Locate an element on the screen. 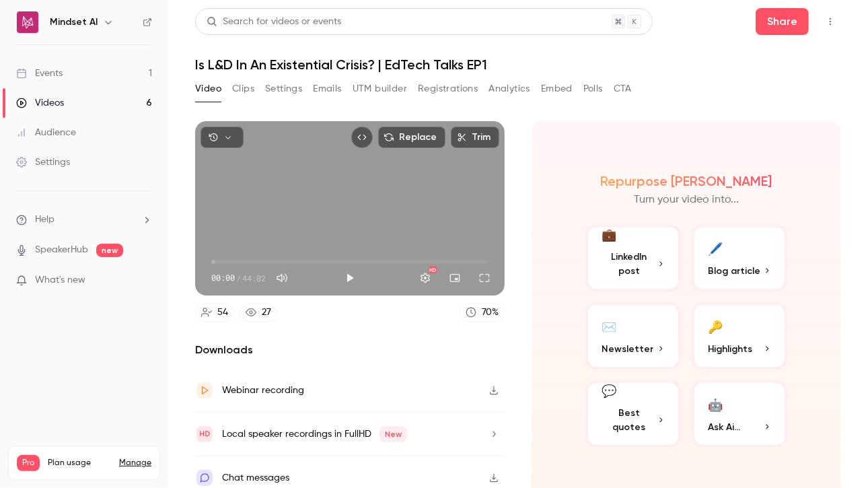 Image resolution: width=868 pixels, height=488 pixels. a: 54 is located at coordinates (215, 313).